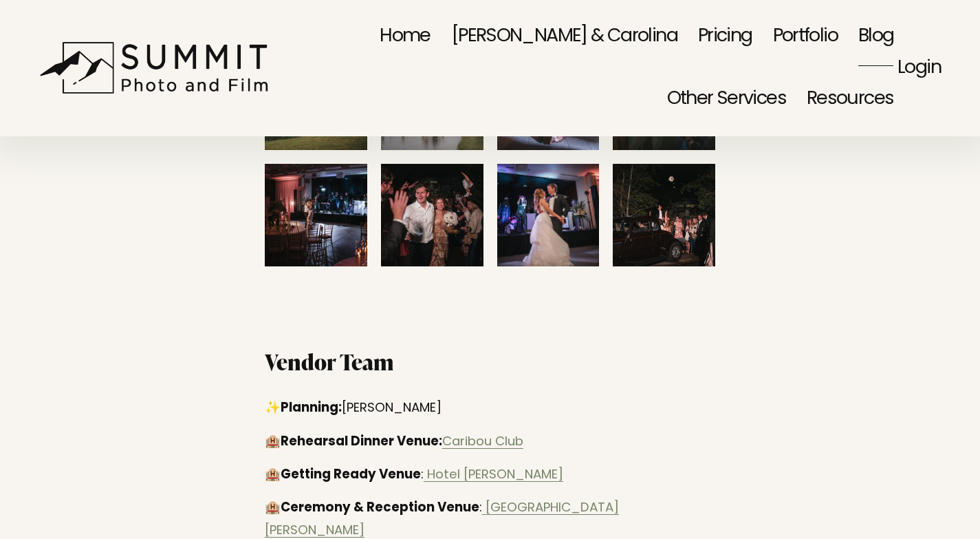 Image resolution: width=980 pixels, height=539 pixels. I want to click on a: Summit Photo and Film, so click(157, 67).